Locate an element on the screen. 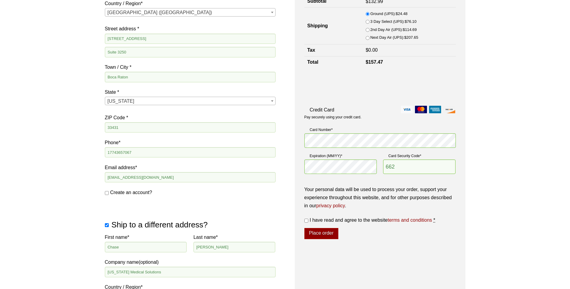  label: Email address is located at coordinates (190, 167).